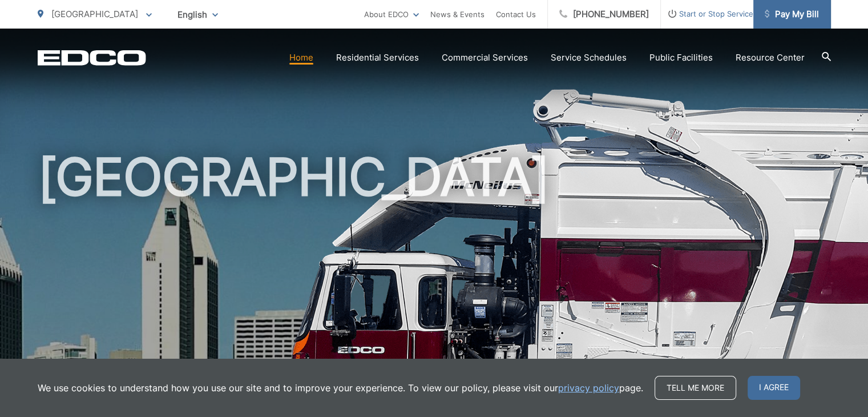 The image size is (868, 417). I want to click on span: Pay My Bill, so click(792, 14).